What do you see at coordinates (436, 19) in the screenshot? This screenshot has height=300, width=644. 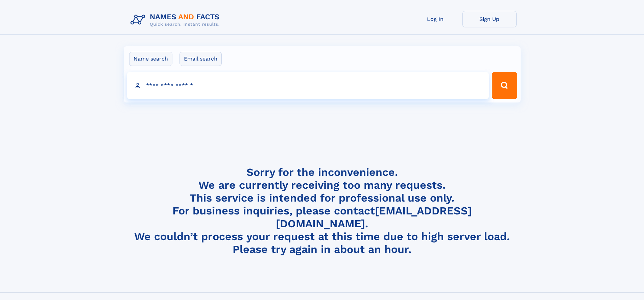 I see `a: Log In` at bounding box center [436, 19].